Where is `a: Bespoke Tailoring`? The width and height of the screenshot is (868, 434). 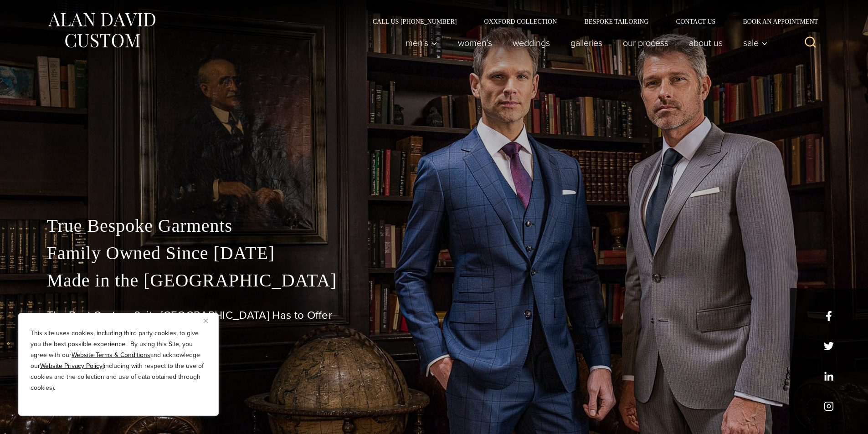
a: Bespoke Tailoring is located at coordinates (616, 21).